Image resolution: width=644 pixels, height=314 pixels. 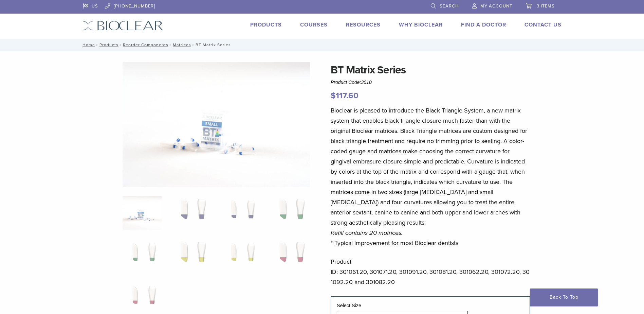 What do you see at coordinates (182, 45) in the screenshot?
I see `a: Matrices` at bounding box center [182, 45].